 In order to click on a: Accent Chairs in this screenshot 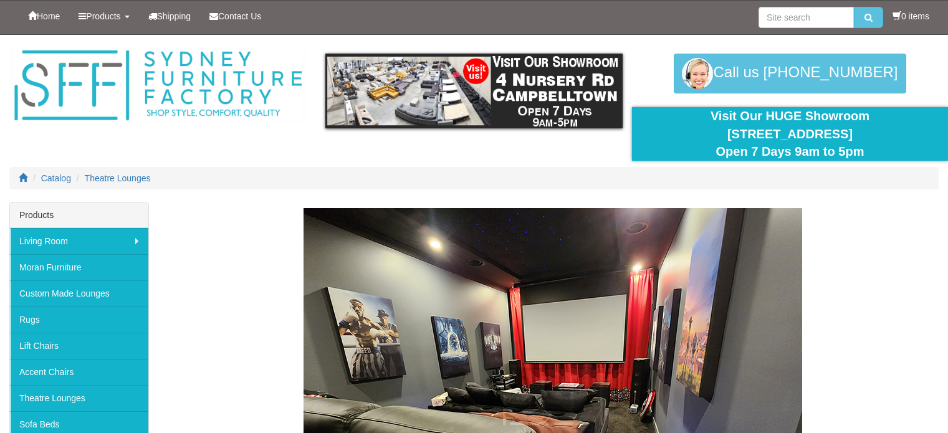, I will do `click(79, 372)`.